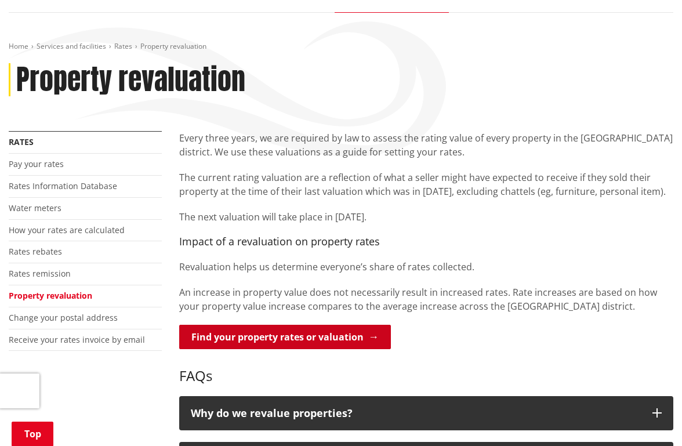  Describe the element at coordinates (426, 184) in the screenshot. I see `p: The current rating valuation are a reflection of what a seller might have expected to receive if ...` at that location.